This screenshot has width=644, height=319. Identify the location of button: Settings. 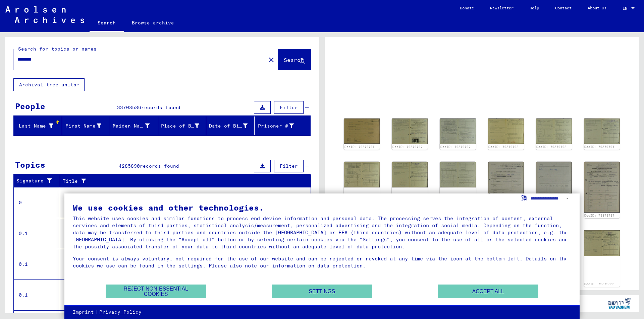
(322, 291).